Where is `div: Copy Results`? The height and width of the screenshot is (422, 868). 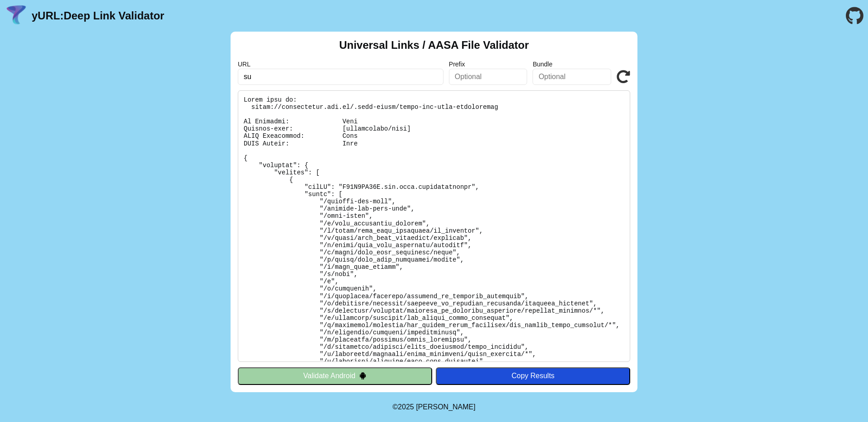
div: Copy Results is located at coordinates (533, 376).